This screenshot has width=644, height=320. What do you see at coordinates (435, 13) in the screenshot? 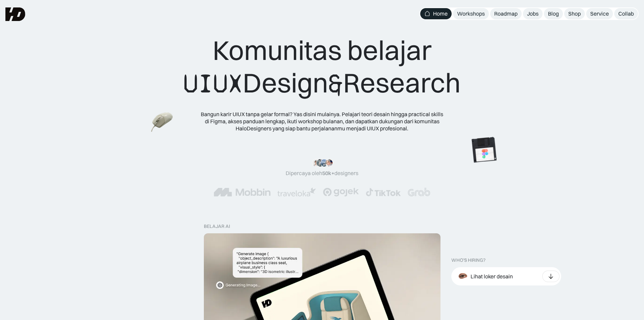
I see `a: Home` at bounding box center [435, 13].